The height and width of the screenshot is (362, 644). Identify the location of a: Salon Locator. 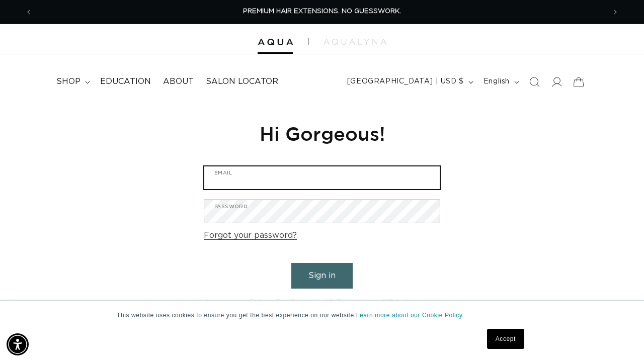
(242, 81).